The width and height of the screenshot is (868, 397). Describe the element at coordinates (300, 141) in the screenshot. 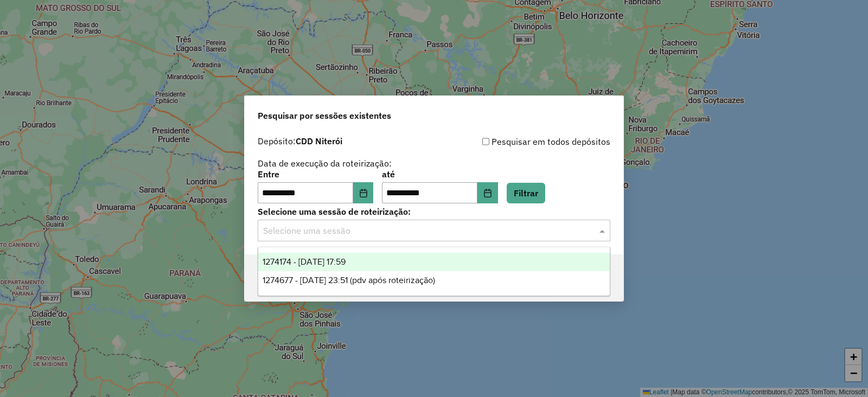

I see `label: Depósito:` at that location.